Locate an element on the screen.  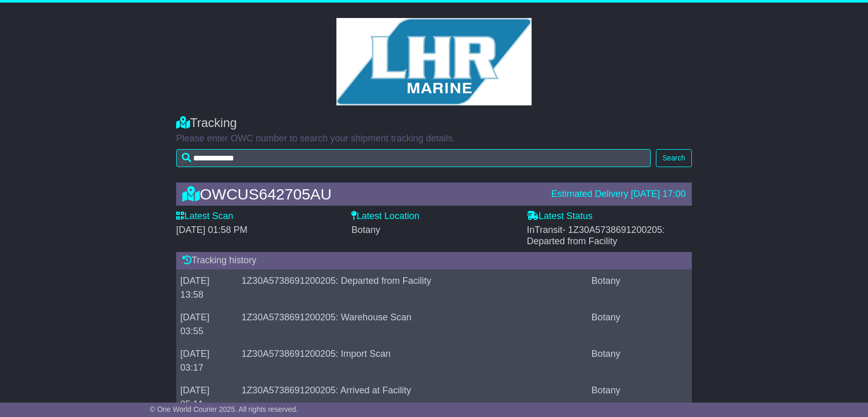
div: Tracking is located at coordinates (434, 123).